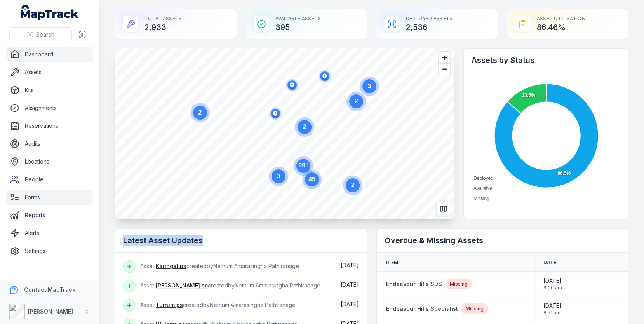  What do you see at coordinates (414, 284) in the screenshot?
I see `strong: Endaevour Hills SDS` at bounding box center [414, 284].